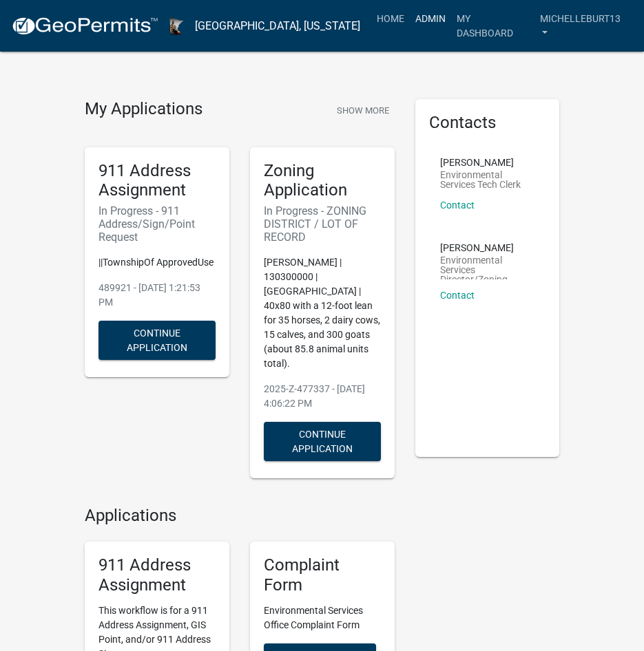  I want to click on a: michelleburt13, so click(583, 25).